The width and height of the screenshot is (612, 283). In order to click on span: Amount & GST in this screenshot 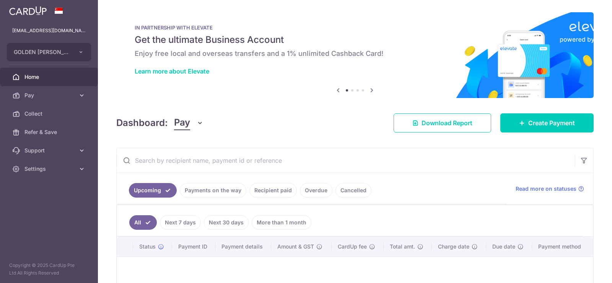, I will do `click(296, 246)`.